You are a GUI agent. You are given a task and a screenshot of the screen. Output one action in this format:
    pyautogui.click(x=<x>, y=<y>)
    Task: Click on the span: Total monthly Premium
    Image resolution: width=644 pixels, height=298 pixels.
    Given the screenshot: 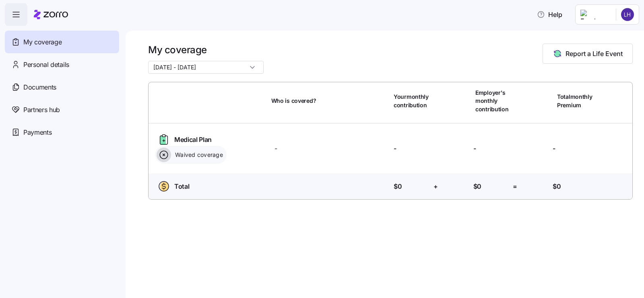 What is the action you would take?
    pyautogui.click(x=575, y=101)
    